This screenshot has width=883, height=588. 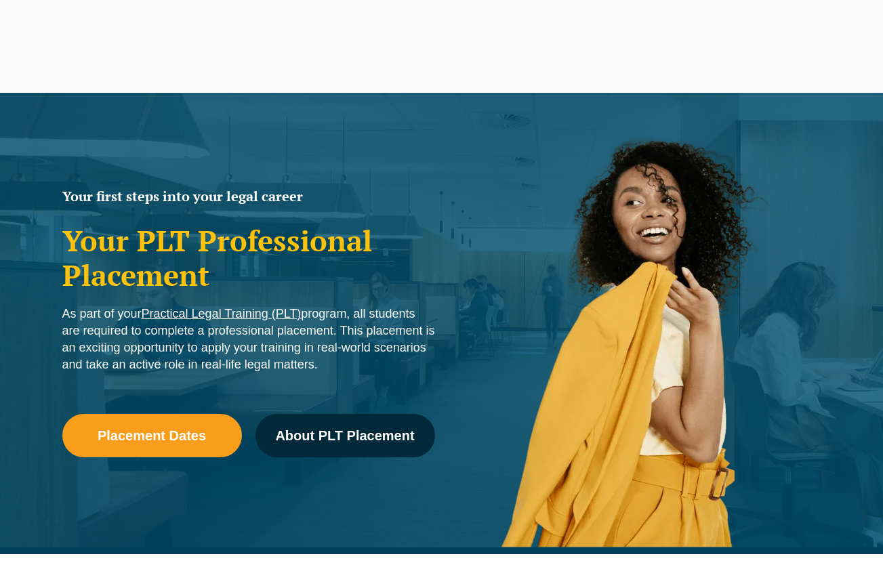 What do you see at coordinates (249, 197) in the screenshot?
I see `h2: Your first steps into your legal career` at bounding box center [249, 197].